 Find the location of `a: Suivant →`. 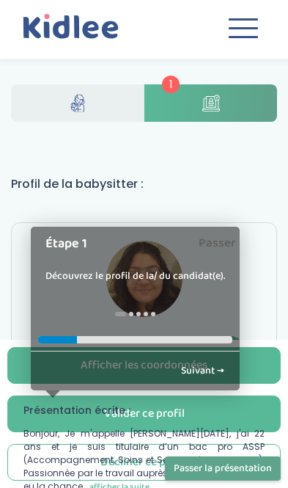

a: Suivant → is located at coordinates (202, 370).